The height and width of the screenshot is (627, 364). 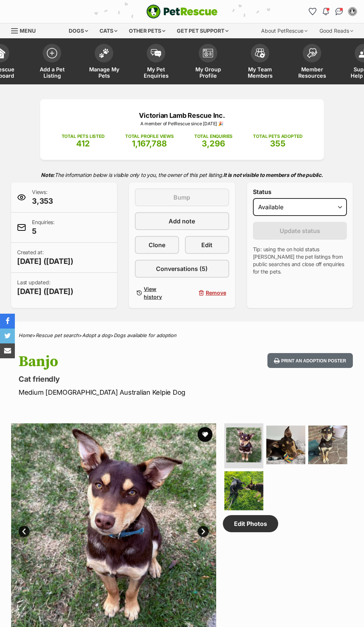 What do you see at coordinates (157, 245) in the screenshot?
I see `a: Clone` at bounding box center [157, 245].